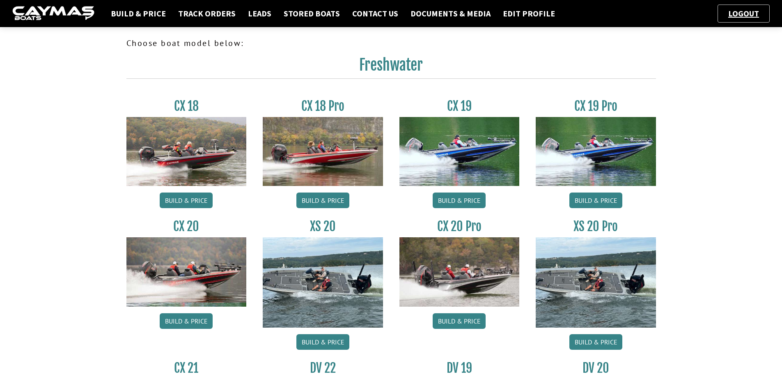 This screenshot has height=374, width=782. Describe the element at coordinates (450, 14) in the screenshot. I see `a: Documents & Media` at that location.